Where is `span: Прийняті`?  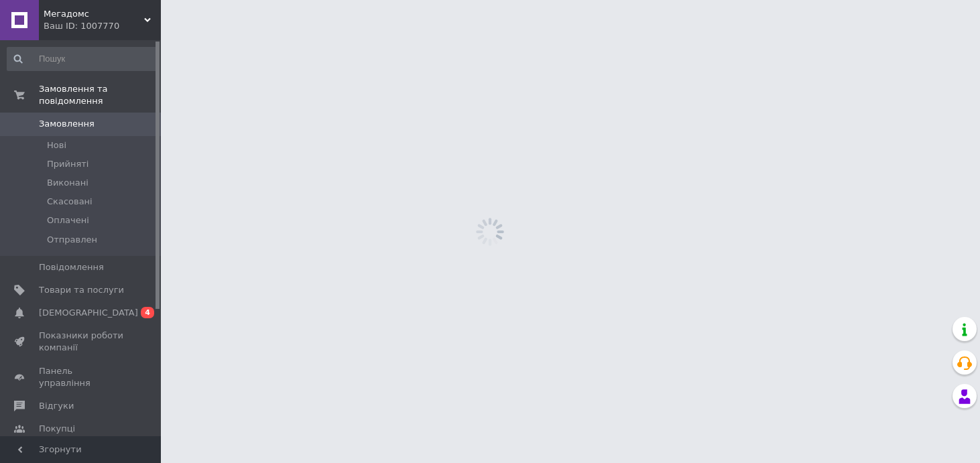
span: Прийняті is located at coordinates (68, 164).